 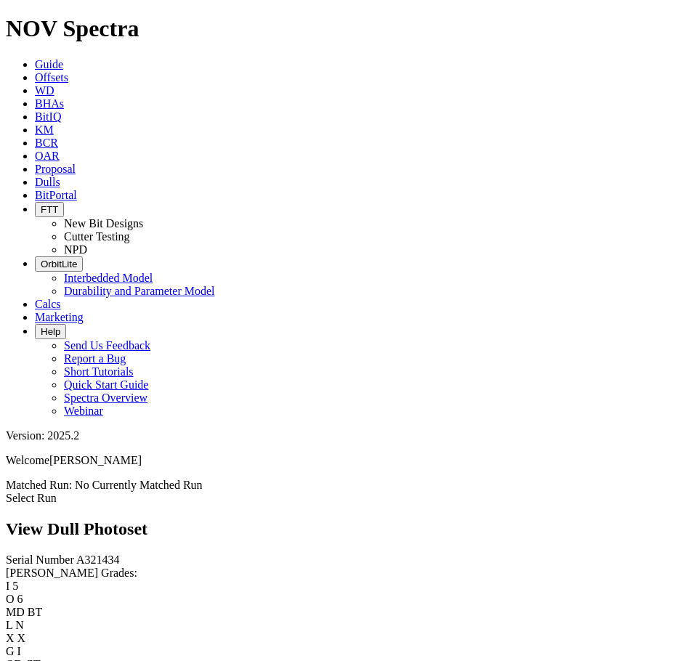 I want to click on a: Dulls, so click(x=47, y=182).